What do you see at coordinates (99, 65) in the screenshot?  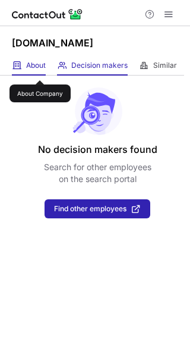 I see `span: Decision makers` at bounding box center [99, 65].